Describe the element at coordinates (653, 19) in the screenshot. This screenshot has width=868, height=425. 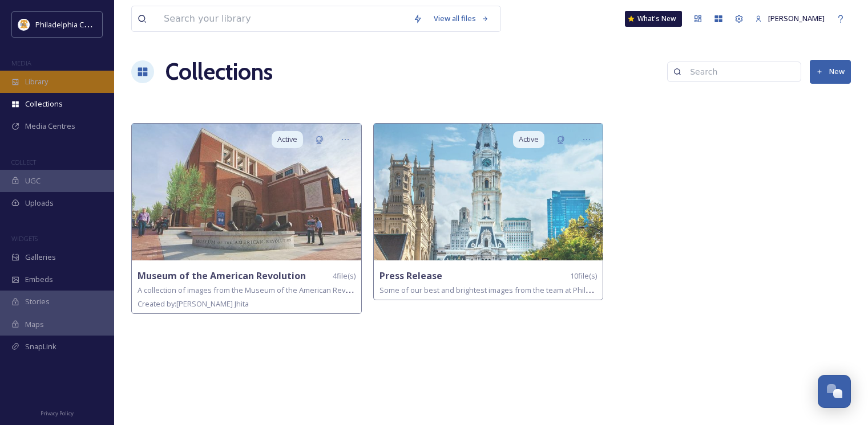
I see `div: What's New` at that location.